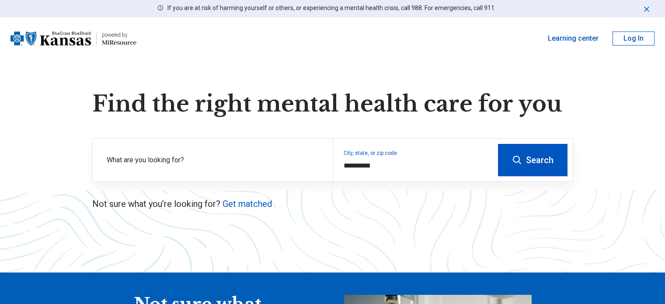 The image size is (665, 304). I want to click on button: Search, so click(532, 160).